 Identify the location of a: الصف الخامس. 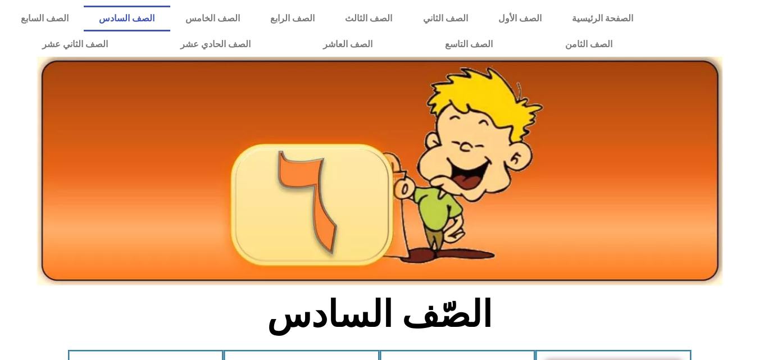
(212, 19).